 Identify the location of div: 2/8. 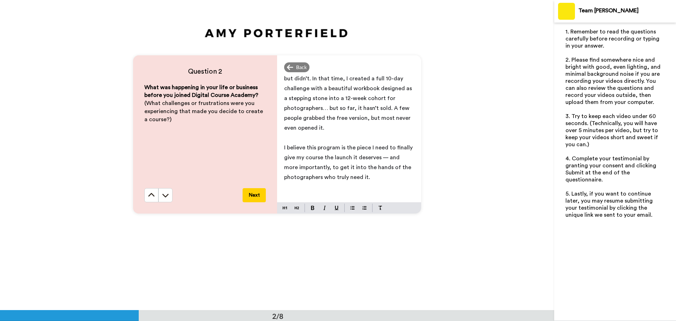
(278, 316).